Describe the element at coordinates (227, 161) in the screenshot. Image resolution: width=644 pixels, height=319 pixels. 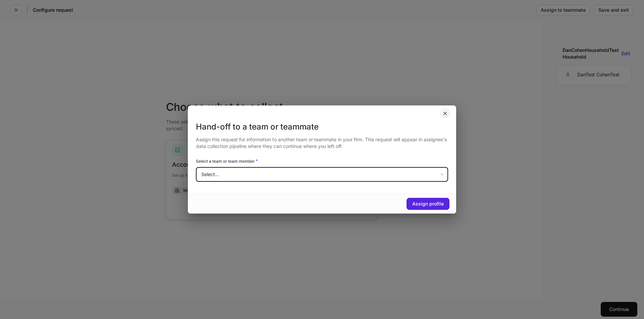
I see `h6: Select a team or team member` at that location.